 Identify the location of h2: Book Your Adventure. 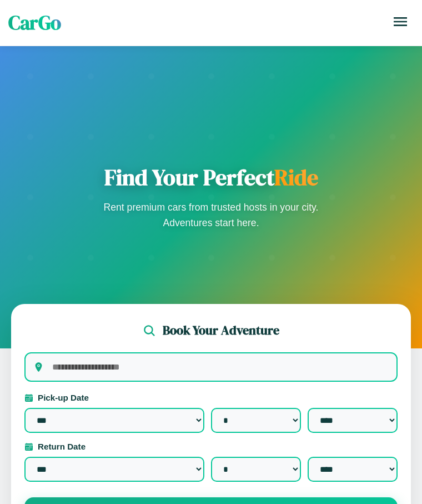
(221, 330).